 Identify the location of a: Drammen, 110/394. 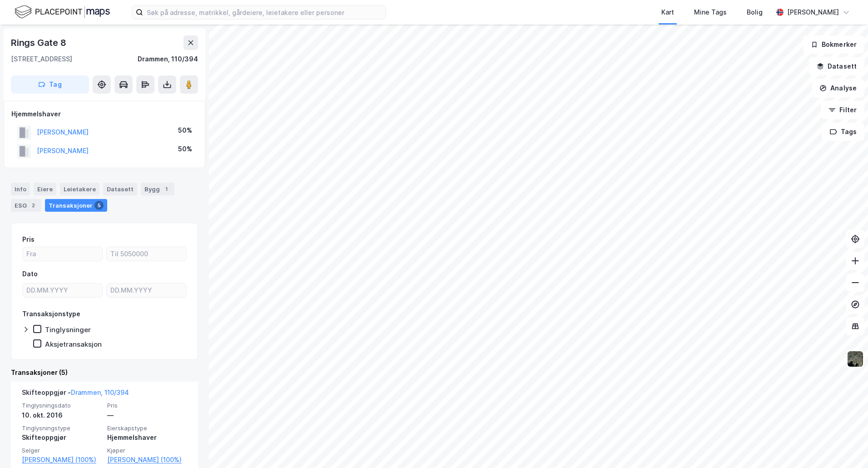
(100, 392).